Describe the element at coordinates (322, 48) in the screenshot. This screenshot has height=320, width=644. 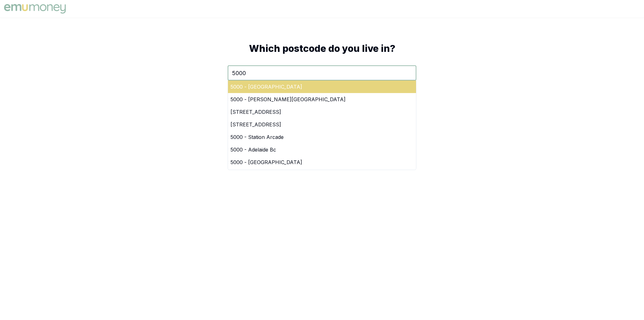
I see `h1: Which postcode do you live in?` at that location.